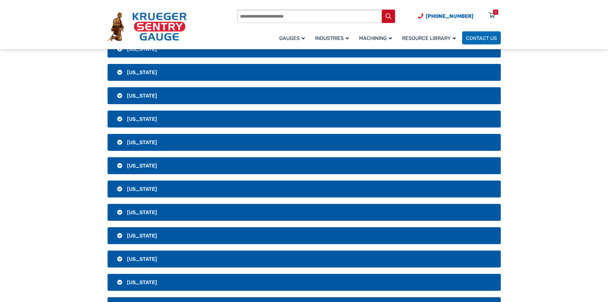  I want to click on a: Machining, so click(377, 38).